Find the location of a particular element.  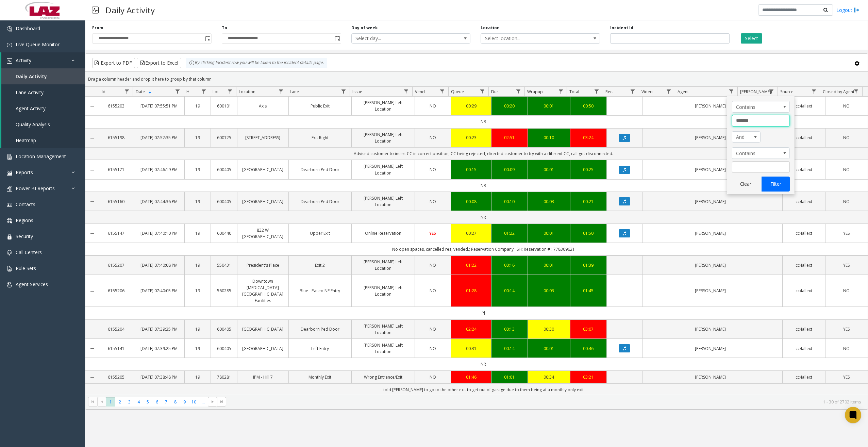

a: IPM - Hill 7 is located at coordinates (263, 377).